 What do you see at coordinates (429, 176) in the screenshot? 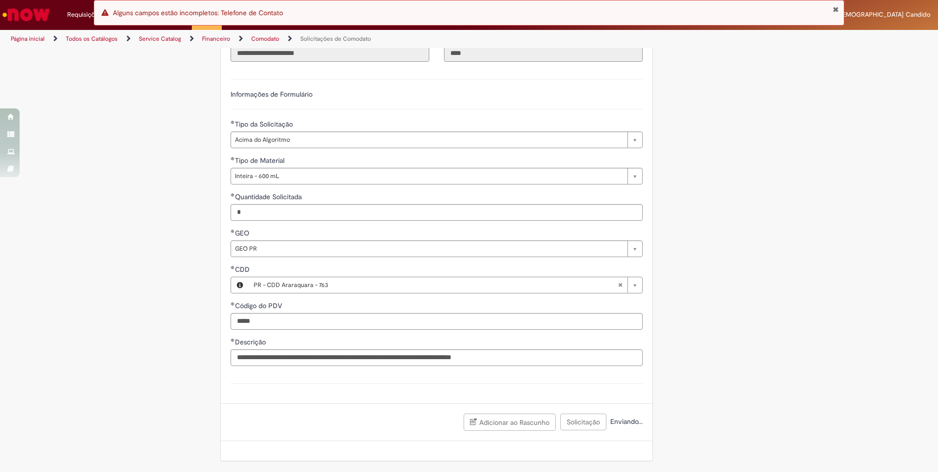
I see `span: Inteira - 600 mL` at bounding box center [429, 176].